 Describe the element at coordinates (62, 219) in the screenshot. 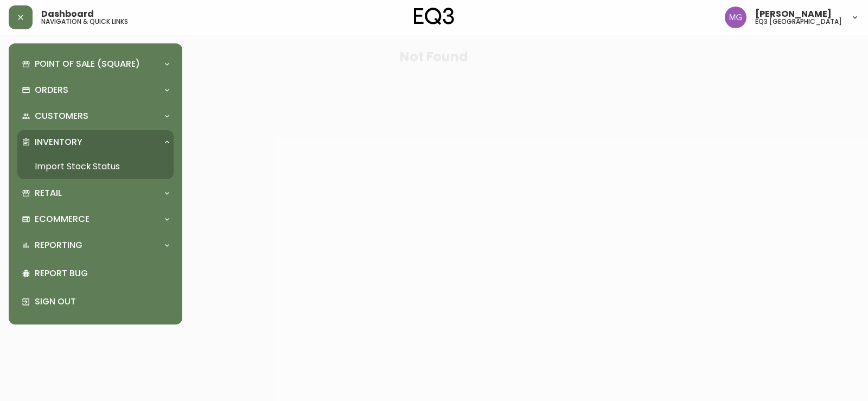

I see `p: Ecommerce` at that location.